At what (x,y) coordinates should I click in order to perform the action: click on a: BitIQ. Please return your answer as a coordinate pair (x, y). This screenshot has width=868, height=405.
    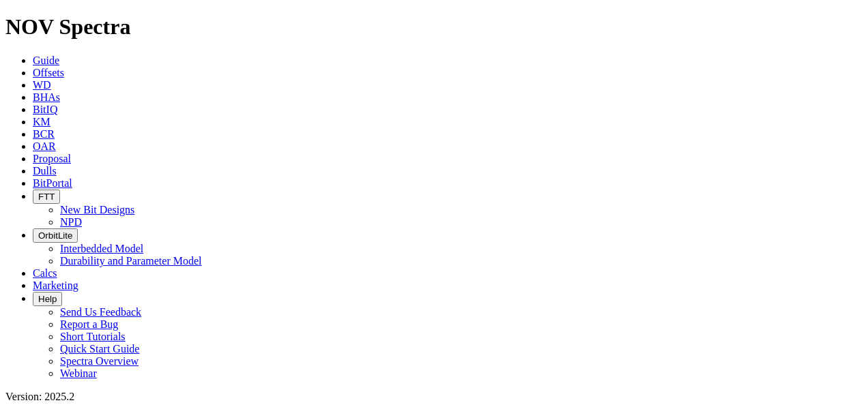
    Looking at the image, I should click on (45, 109).